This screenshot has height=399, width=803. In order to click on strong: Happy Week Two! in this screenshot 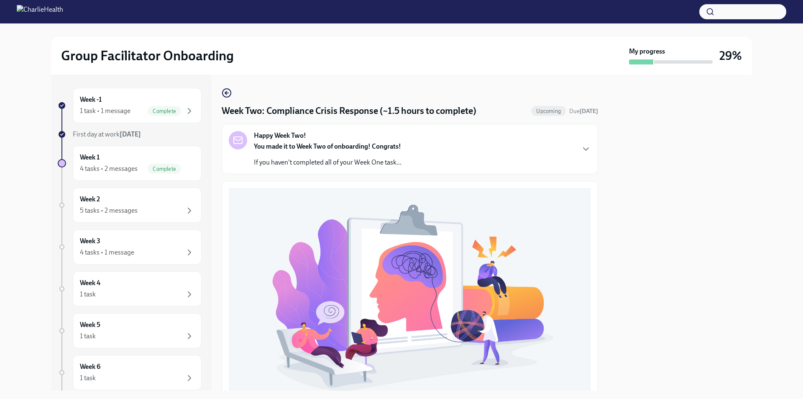, I will do `click(280, 135)`.